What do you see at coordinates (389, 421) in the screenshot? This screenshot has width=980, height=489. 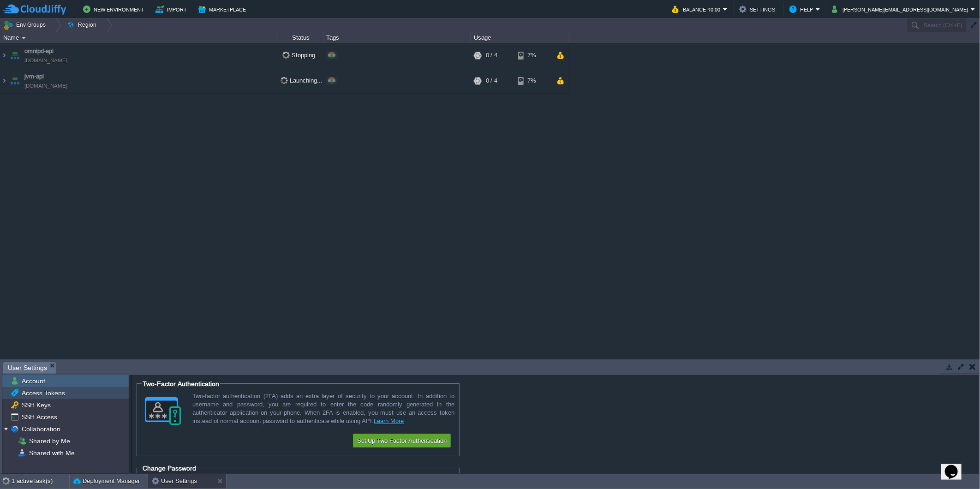 I see `a: Learn More` at bounding box center [389, 421].